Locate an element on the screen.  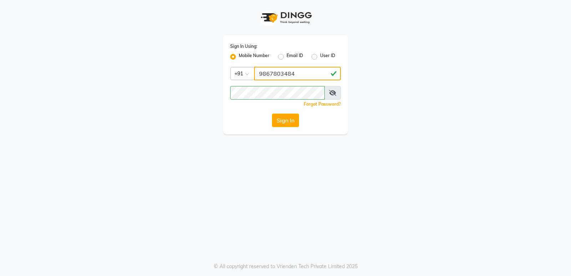
img: logo1.svg is located at coordinates (285, 17).